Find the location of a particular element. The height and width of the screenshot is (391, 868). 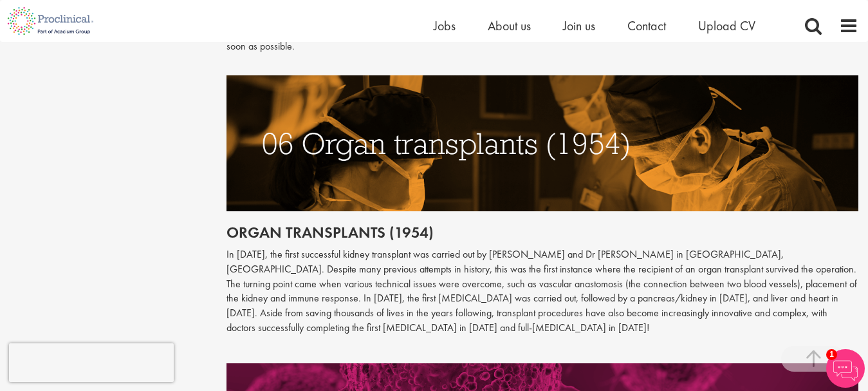

span: Upload CV is located at coordinates (727, 26).